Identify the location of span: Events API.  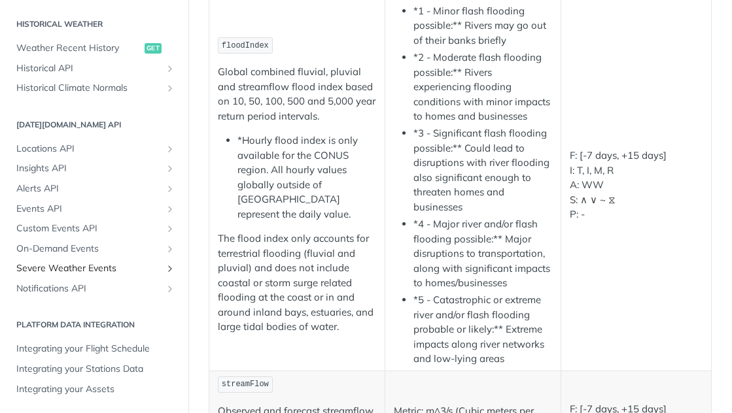
(89, 209).